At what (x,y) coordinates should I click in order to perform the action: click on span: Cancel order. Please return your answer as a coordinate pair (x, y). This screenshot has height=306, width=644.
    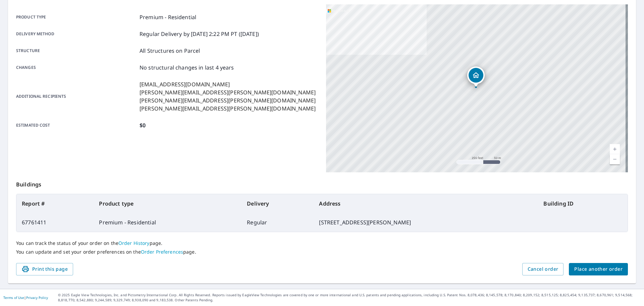
    Looking at the image, I should click on (543, 269).